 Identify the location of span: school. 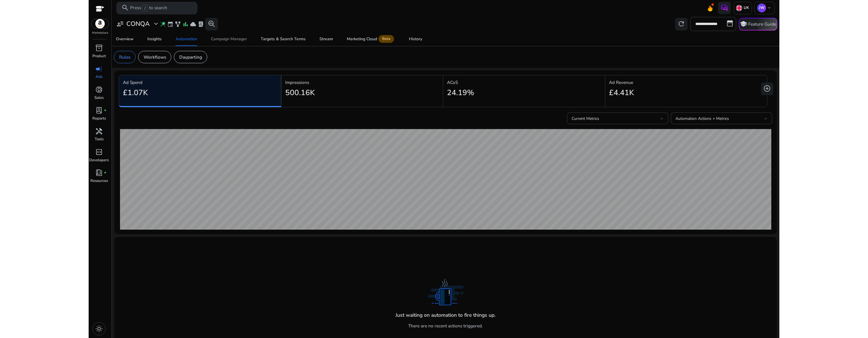
(744, 24).